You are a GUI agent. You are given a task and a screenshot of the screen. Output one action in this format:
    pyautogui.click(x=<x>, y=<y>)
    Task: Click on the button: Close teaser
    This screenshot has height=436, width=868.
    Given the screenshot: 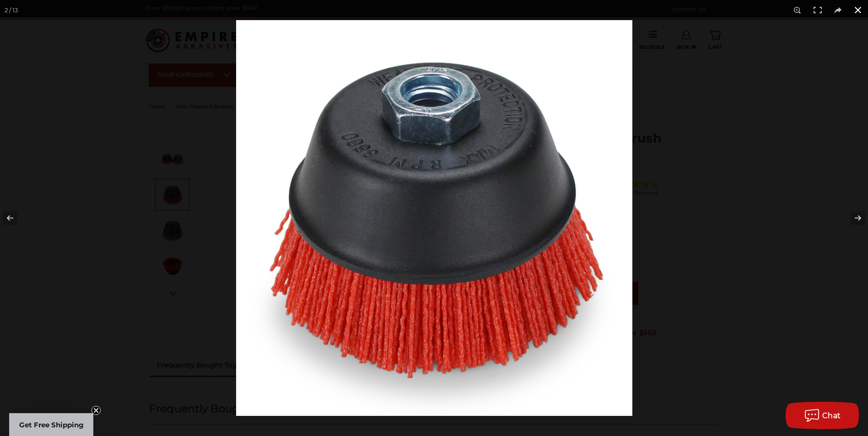 What is the action you would take?
    pyautogui.click(x=96, y=411)
    